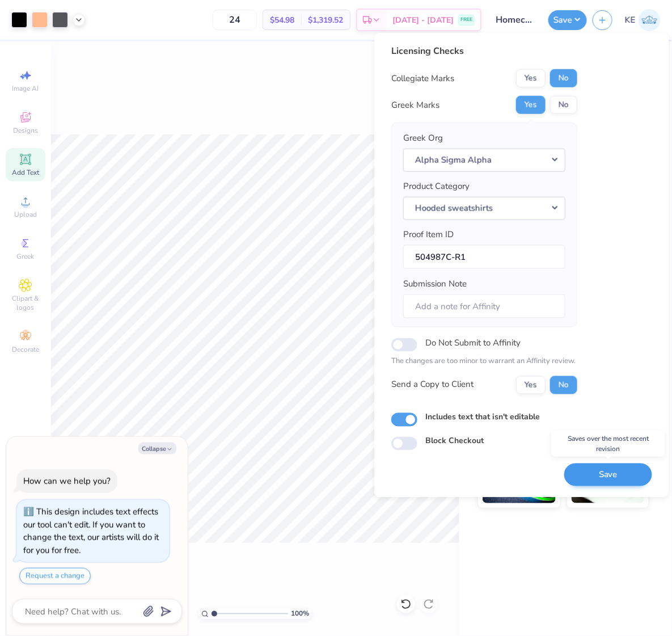  What do you see at coordinates (423, 78) in the screenshot?
I see `div: Collegiate Marks` at bounding box center [423, 78].